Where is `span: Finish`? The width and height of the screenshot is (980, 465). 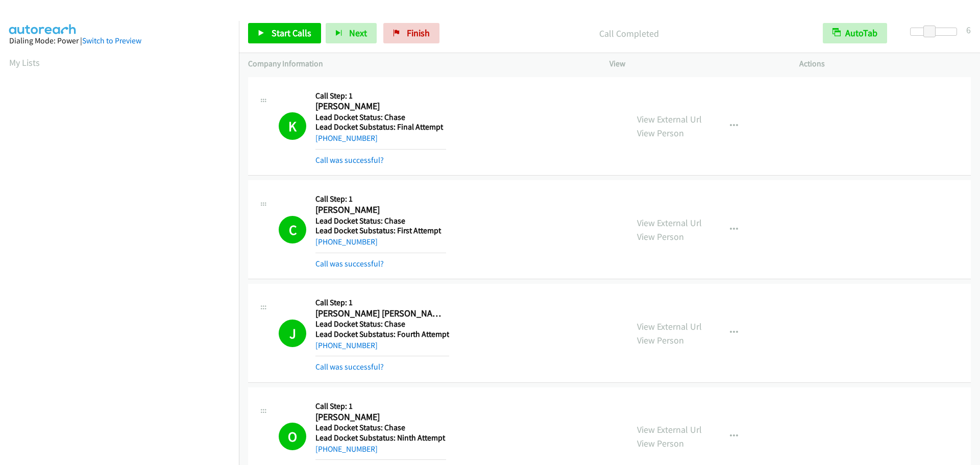
span: Finish is located at coordinates (418, 33).